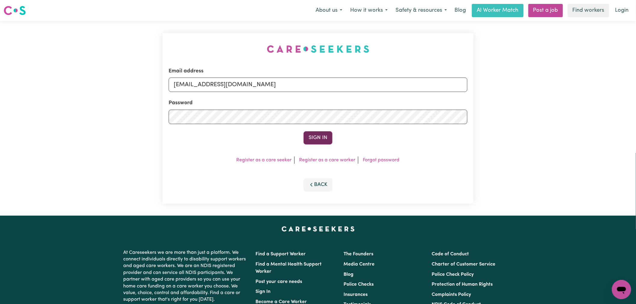 The width and height of the screenshot is (636, 304). What do you see at coordinates (381, 160) in the screenshot?
I see `a: Forgot password` at bounding box center [381, 160].